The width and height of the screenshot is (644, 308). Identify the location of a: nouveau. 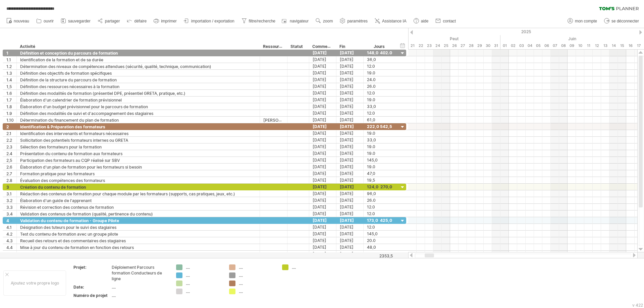
(18, 21).